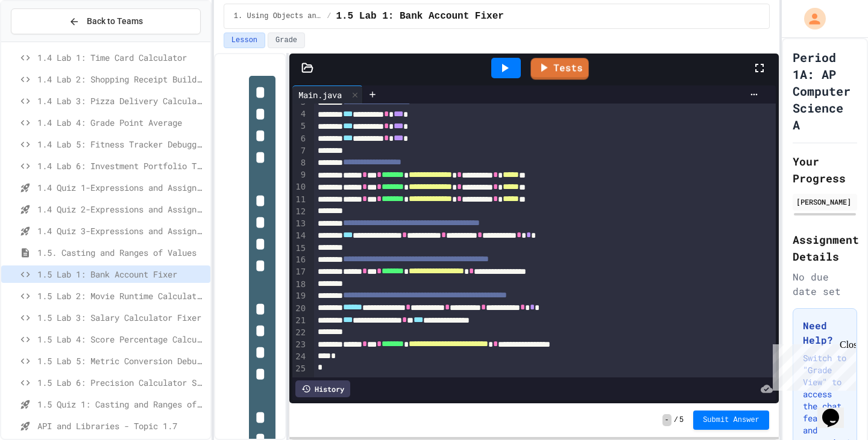 Image resolution: width=868 pixels, height=440 pixels. I want to click on span: 1.4 Lab 5: Fitness Tracker Debugger, so click(121, 144).